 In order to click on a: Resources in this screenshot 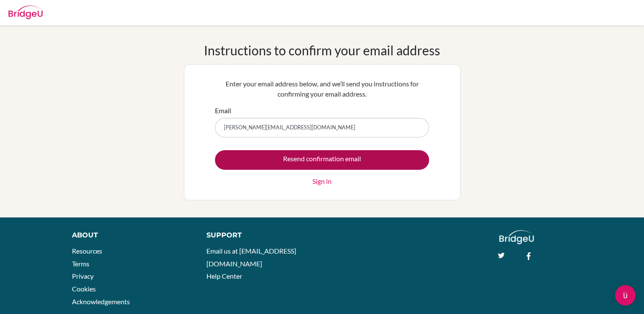, I will do `click(87, 251)`.